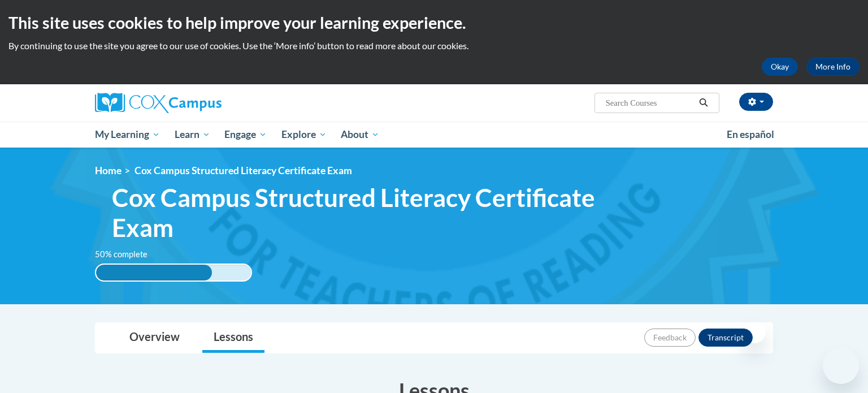 The image size is (868, 393). What do you see at coordinates (108, 170) in the screenshot?
I see `a: Home` at bounding box center [108, 170].